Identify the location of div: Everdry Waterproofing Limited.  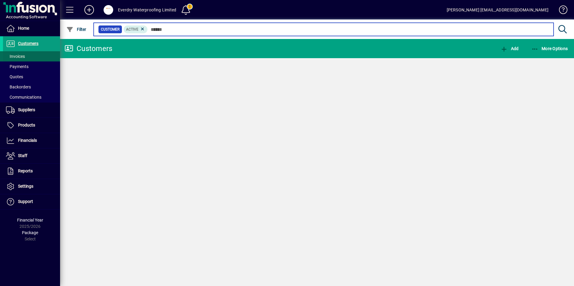
(147, 10).